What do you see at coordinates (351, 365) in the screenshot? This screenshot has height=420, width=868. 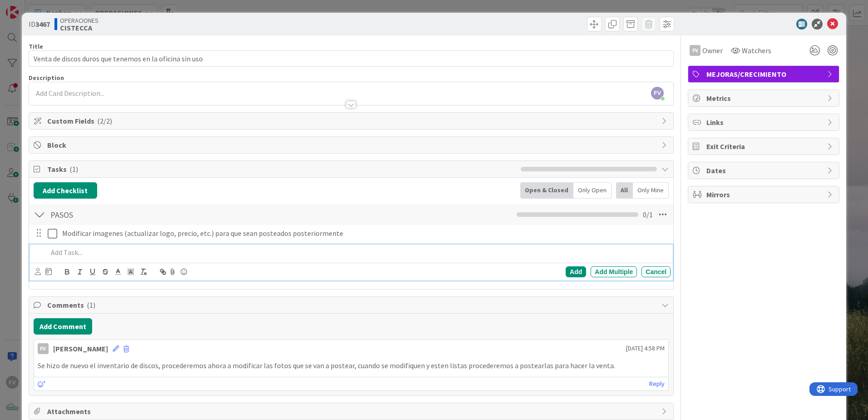 I see `p: Se hizo de nuevo el inventario de discos, procederemos ahora a modificar las fotos que se van a p...` at bounding box center [351, 365].